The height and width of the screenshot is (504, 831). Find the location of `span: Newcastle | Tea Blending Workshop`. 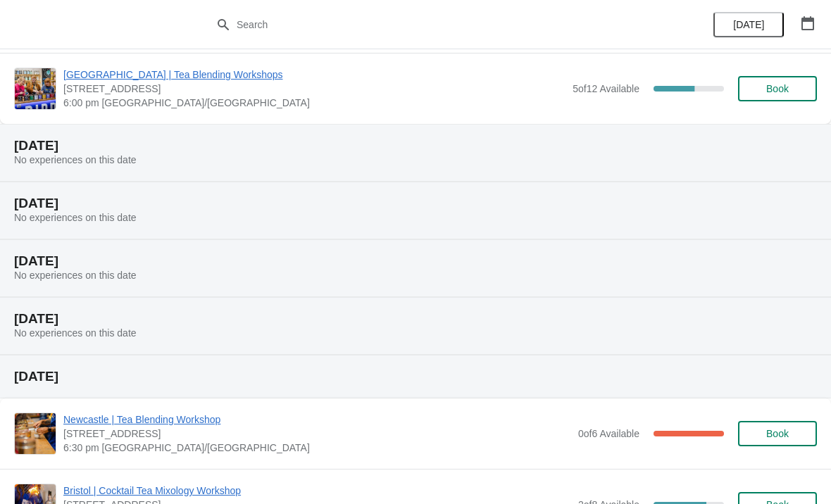

span: Newcastle | Tea Blending Workshop is located at coordinates (317, 419).